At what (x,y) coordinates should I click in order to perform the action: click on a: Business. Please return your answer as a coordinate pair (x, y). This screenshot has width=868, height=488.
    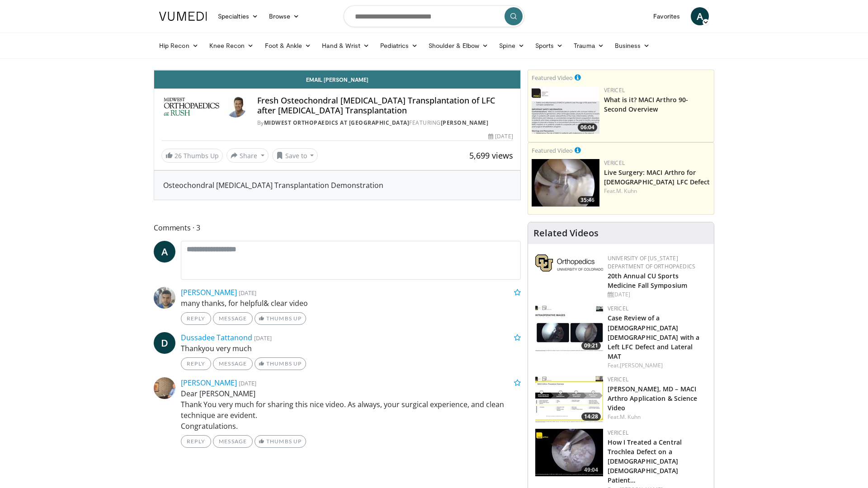
    Looking at the image, I should click on (632, 46).